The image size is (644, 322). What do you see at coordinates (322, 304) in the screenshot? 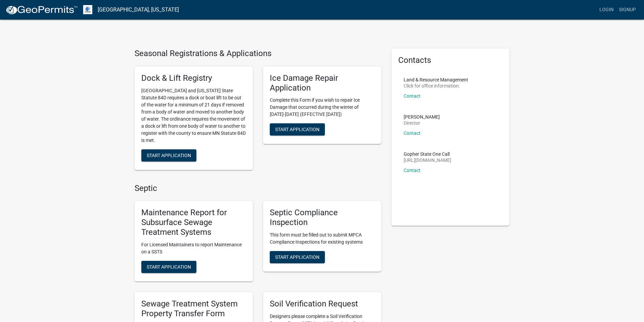
I see `h5: Soil Verification Request` at bounding box center [322, 304].